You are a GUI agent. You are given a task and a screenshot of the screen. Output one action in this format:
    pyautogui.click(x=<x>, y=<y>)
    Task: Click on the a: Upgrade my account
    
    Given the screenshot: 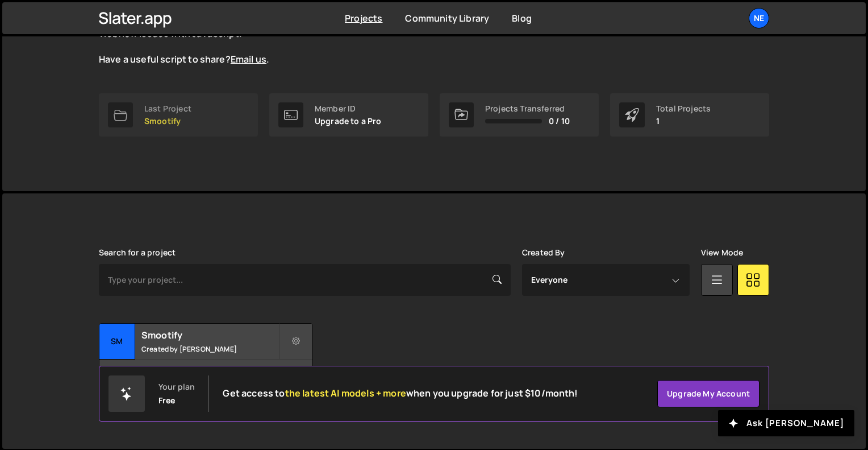 What is the action you would take?
    pyautogui.click(x=708, y=394)
    